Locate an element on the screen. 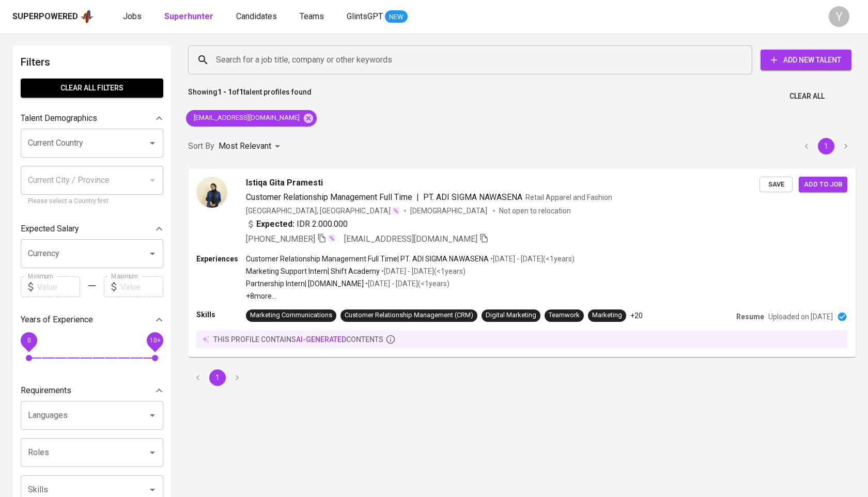 This screenshot has height=497, width=868. span: Clear All is located at coordinates (807, 96).